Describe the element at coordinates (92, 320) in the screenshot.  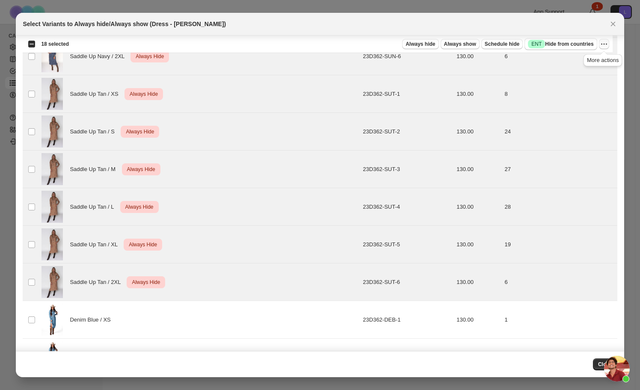
I see `span: Denim Blue / XS` at that location.